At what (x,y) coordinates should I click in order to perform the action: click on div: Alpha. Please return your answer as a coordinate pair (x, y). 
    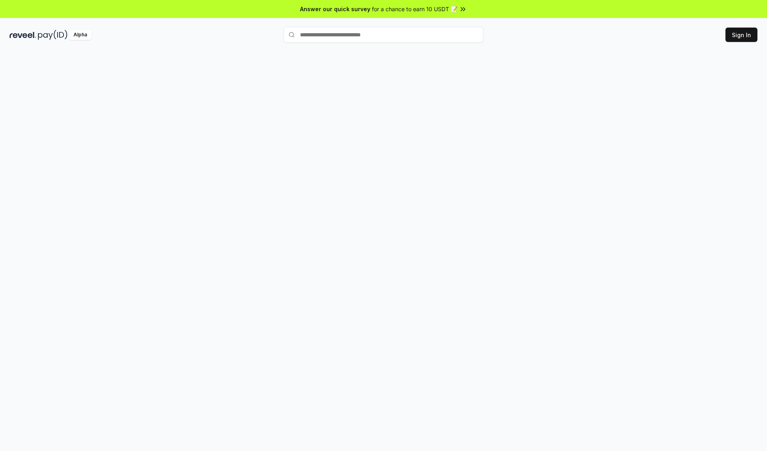
    Looking at the image, I should click on (80, 35).